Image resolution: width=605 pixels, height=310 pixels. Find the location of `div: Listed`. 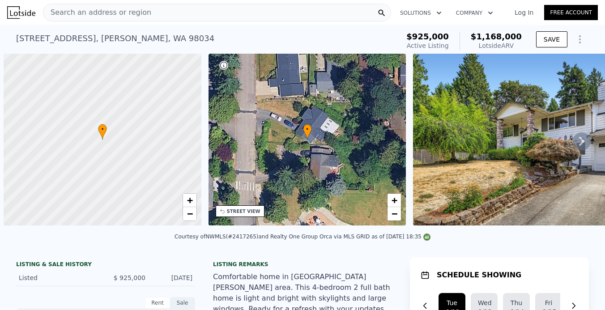

div: Listed is located at coordinates (59, 278).